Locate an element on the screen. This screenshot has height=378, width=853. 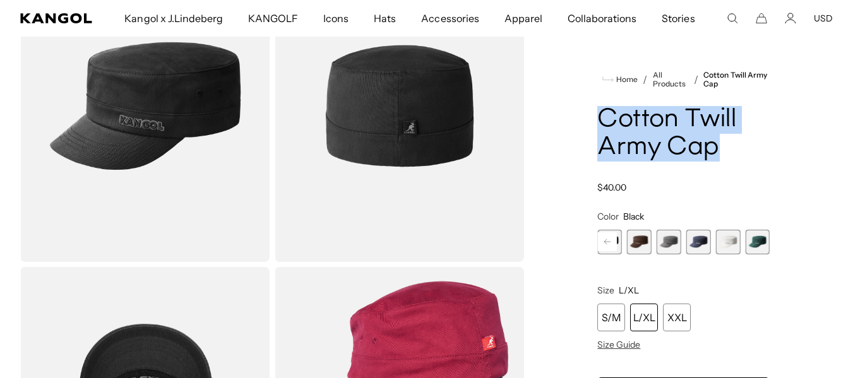
label: White is located at coordinates (727, 242).